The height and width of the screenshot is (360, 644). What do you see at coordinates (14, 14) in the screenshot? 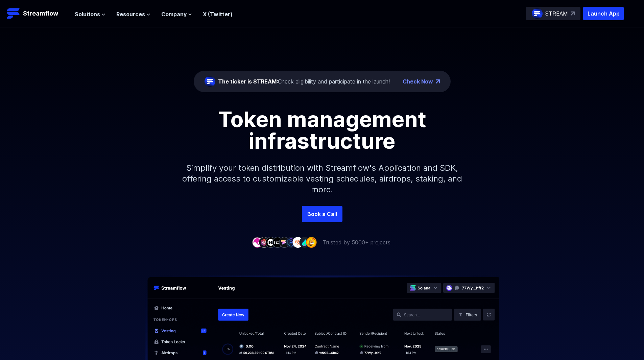
I see `img: Streamflow Logo` at bounding box center [14, 14].